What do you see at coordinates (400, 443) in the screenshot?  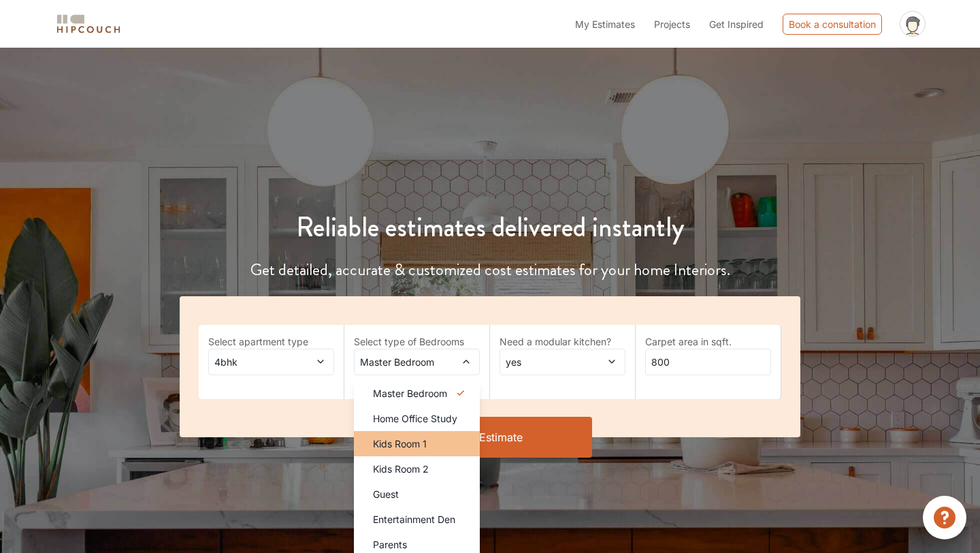 I see `span: Kids Room 1` at bounding box center [400, 443].